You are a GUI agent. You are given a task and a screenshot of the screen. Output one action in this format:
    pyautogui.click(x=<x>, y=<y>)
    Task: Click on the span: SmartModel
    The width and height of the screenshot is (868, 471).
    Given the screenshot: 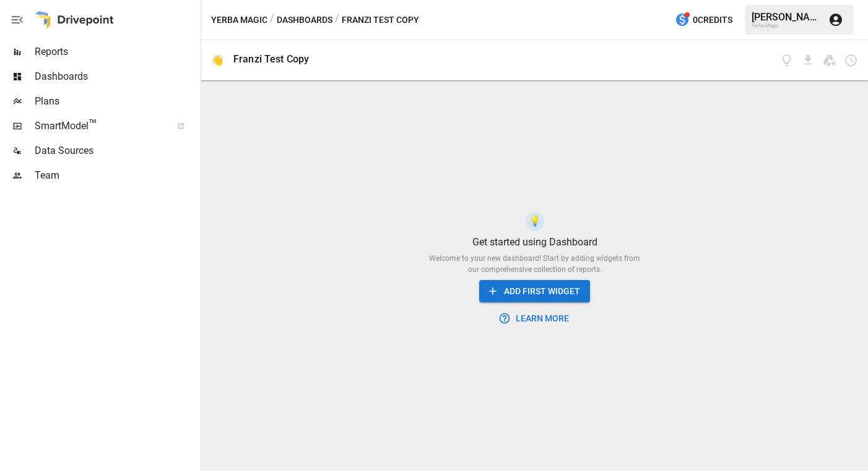 What is the action you would take?
    pyautogui.click(x=99, y=126)
    